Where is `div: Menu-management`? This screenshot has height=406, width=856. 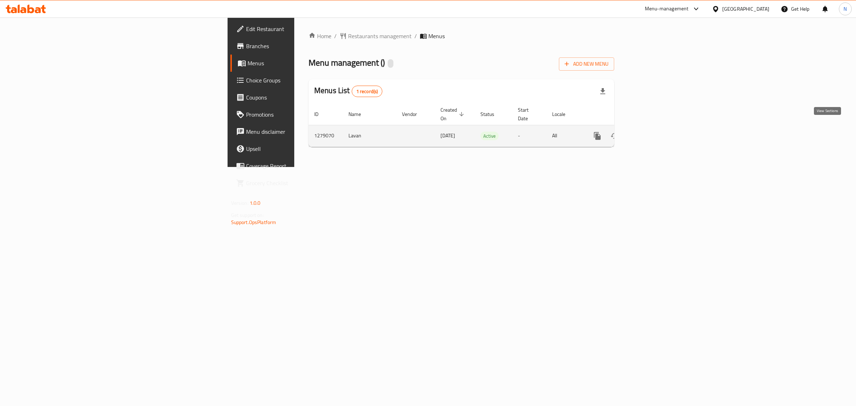 div: Menu-management is located at coordinates (666, 9).